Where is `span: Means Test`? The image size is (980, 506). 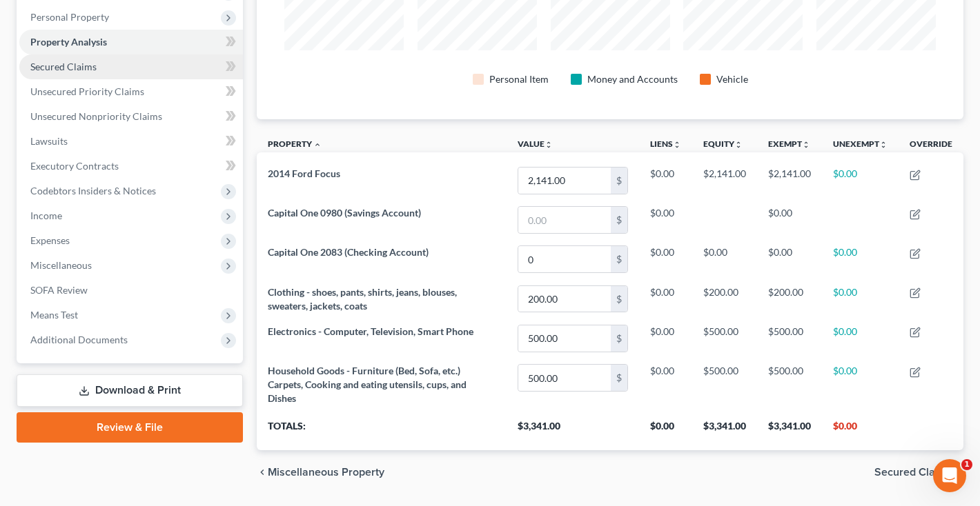 span: Means Test is located at coordinates (54, 314).